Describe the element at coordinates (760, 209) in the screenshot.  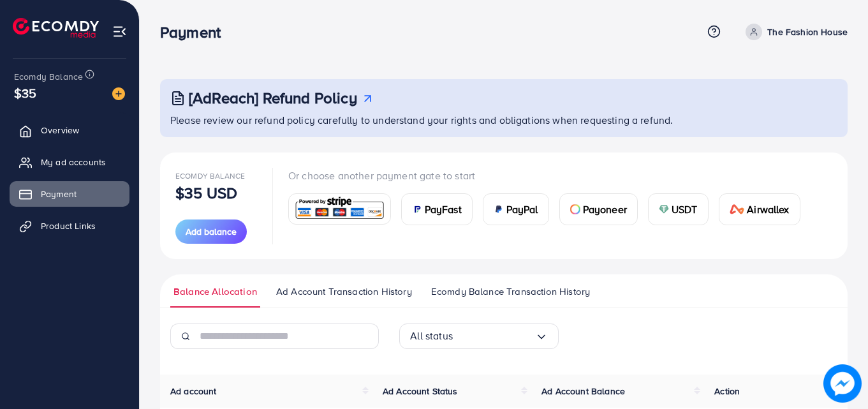
I see `a: cardAirwallex` at that location.